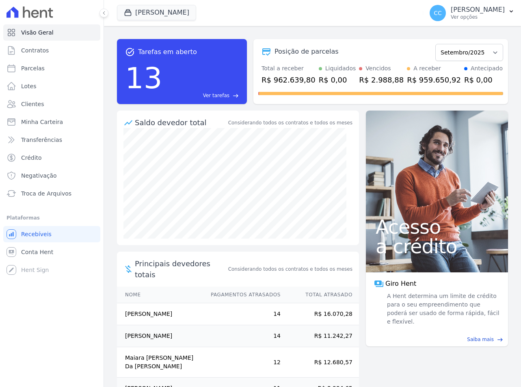 The width and height of the screenshot is (521, 387). What do you see at coordinates (39, 176) in the screenshot?
I see `span: Negativação` at bounding box center [39, 176].